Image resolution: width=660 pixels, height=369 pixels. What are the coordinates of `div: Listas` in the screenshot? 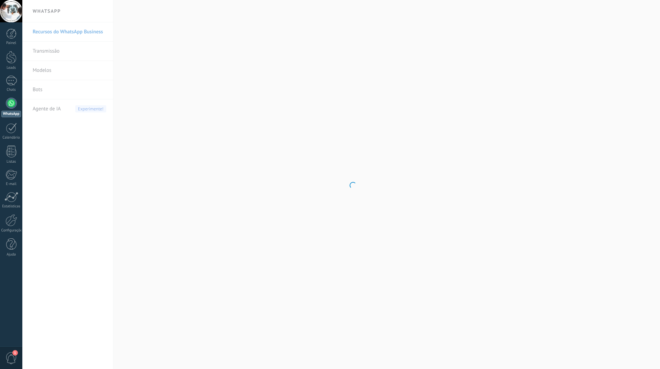 It's located at (11, 162).